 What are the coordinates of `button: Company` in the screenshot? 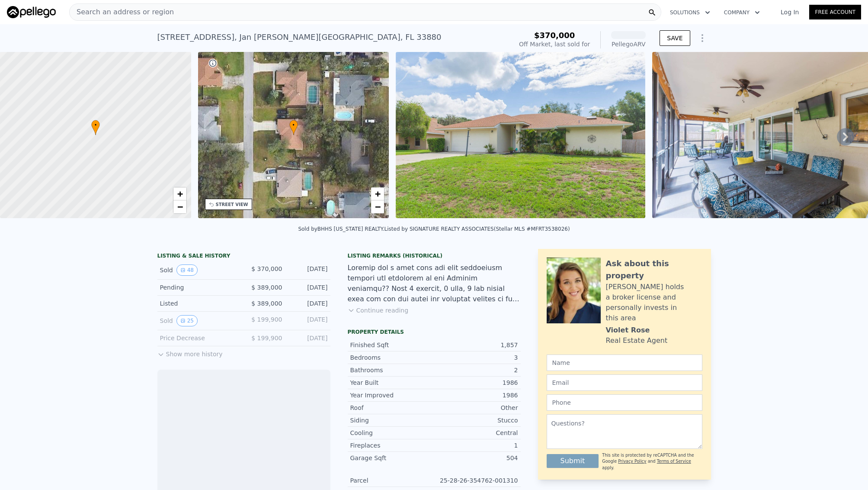 It's located at (741, 13).